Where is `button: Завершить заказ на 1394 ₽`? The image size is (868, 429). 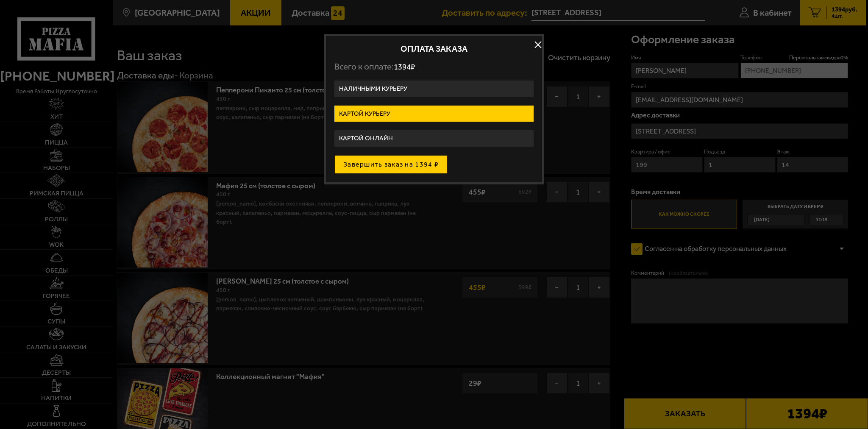
button: Завершить заказ на 1394 ₽ is located at coordinates (391, 164).